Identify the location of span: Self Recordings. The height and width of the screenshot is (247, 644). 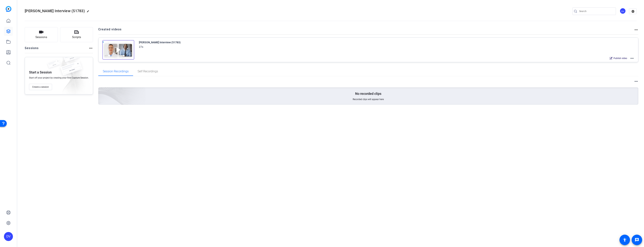
(147, 71).